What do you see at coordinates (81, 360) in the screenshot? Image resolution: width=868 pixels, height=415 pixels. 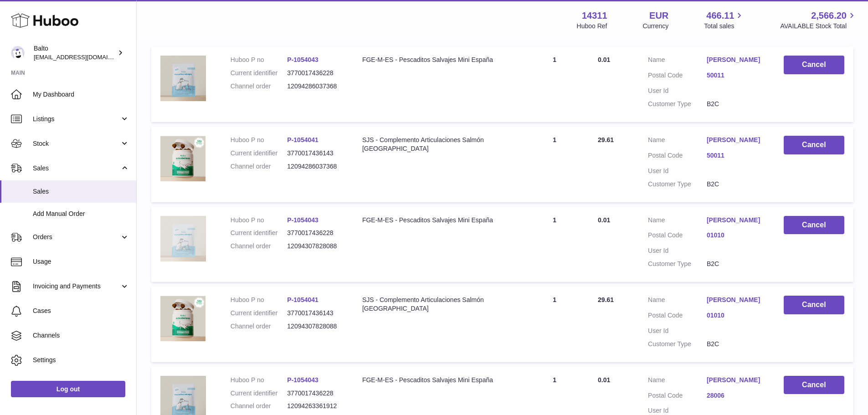 I see `span: Settings` at bounding box center [81, 360].